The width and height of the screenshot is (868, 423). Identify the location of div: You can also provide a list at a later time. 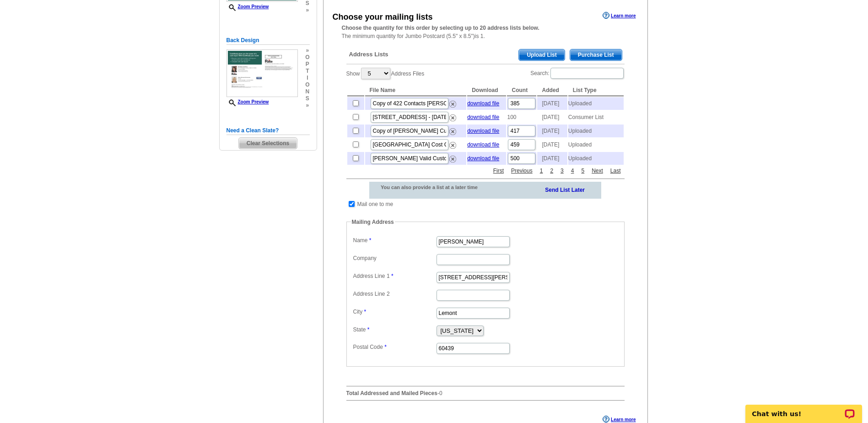
(436, 187).